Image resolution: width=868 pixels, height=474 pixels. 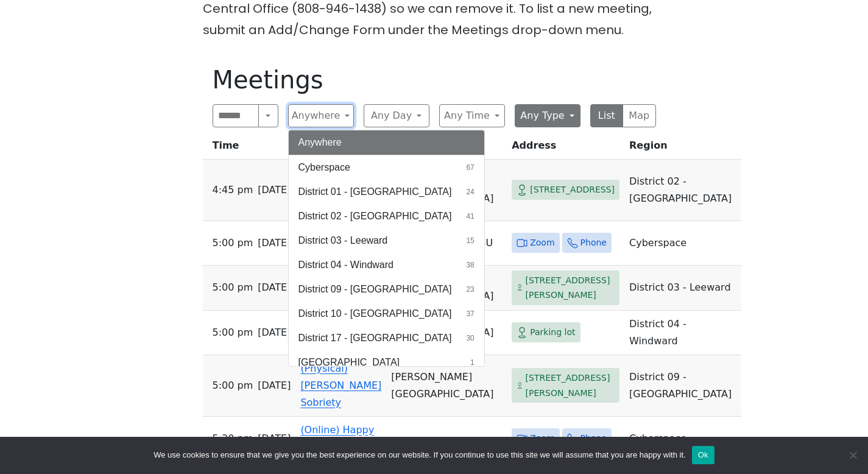 I want to click on span: 30 results, so click(x=470, y=338).